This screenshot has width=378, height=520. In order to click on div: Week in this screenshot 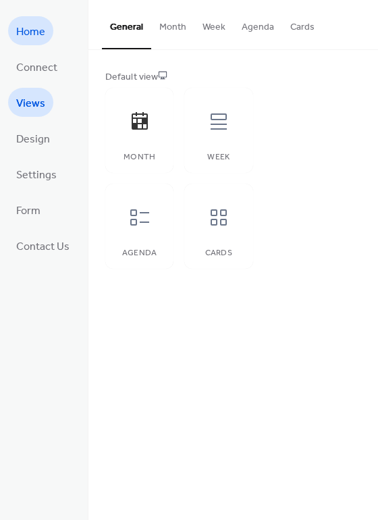, I will do `click(218, 157)`.